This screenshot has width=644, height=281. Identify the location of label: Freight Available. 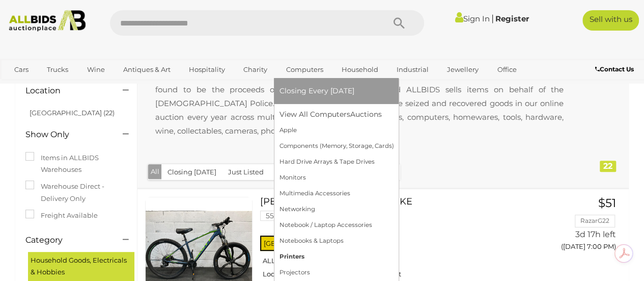
(62, 215).